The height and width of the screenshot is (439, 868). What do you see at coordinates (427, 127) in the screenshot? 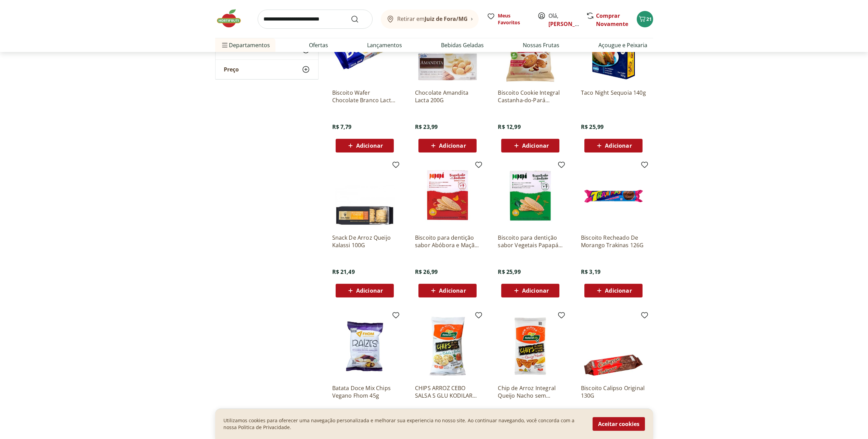
I see `span: R$ 23,99` at bounding box center [427, 127].